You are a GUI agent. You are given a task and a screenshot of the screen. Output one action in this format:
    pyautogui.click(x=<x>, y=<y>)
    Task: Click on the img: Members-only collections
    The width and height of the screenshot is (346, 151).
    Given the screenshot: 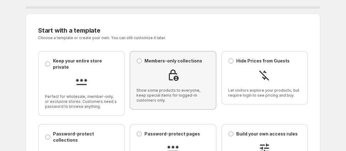 What is the action you would take?
    pyautogui.click(x=173, y=75)
    